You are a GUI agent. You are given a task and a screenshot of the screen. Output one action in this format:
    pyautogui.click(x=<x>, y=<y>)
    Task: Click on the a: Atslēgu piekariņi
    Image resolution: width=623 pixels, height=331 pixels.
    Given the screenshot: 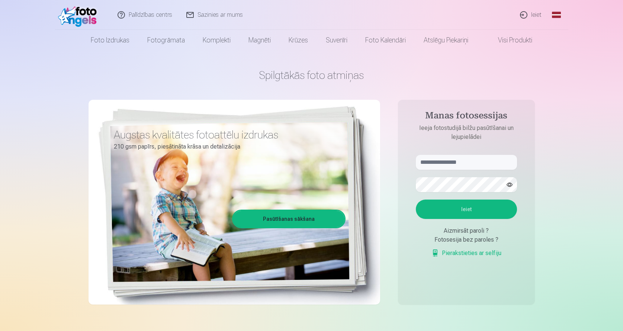 What is the action you would take?
    pyautogui.click(x=446, y=40)
    